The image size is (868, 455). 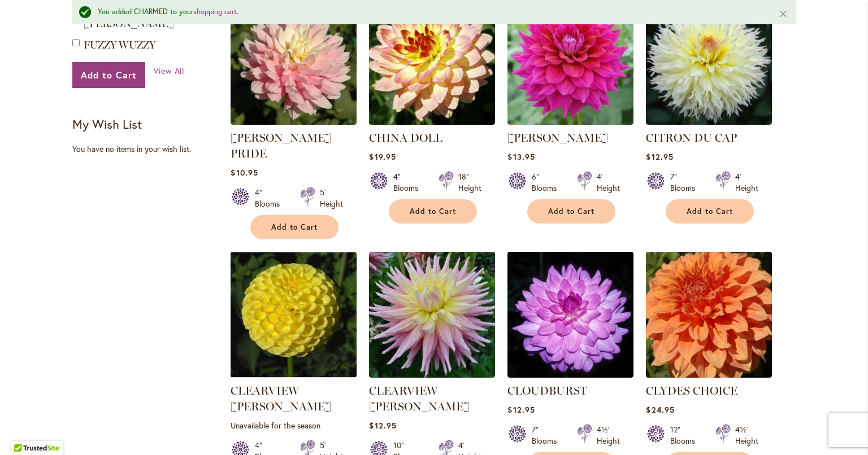 What do you see at coordinates (521, 156) in the screenshot?
I see `span: $13.95` at bounding box center [521, 156].